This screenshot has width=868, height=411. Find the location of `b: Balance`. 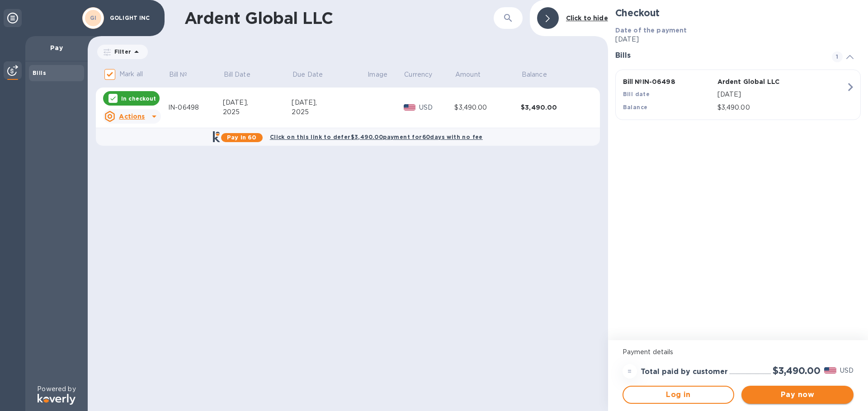

b: Balance is located at coordinates (635, 107).